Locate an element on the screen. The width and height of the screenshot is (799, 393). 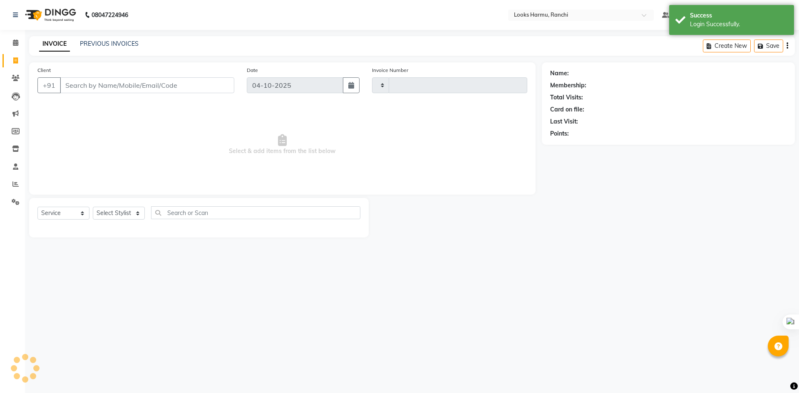
input: Search or Scan is located at coordinates (256, 213).